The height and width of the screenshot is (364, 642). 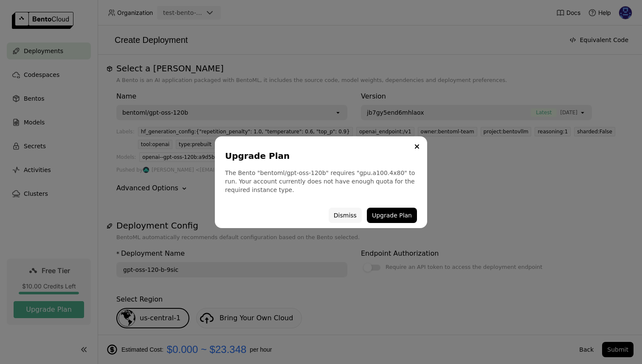 What do you see at coordinates (321, 182) in the screenshot?
I see `div: dialog` at bounding box center [321, 182].